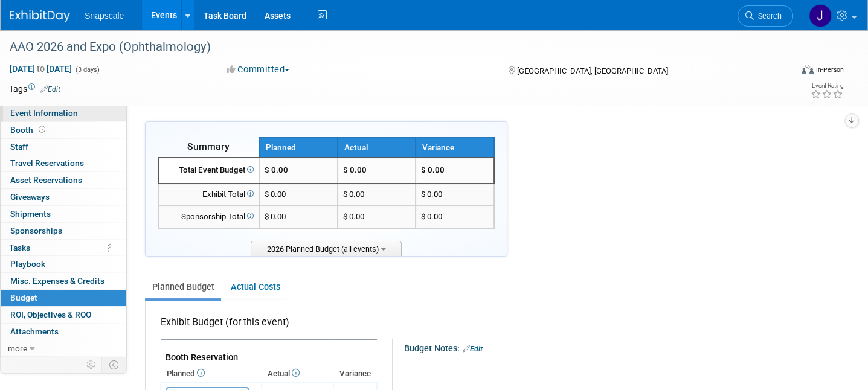  What do you see at coordinates (63, 248) in the screenshot?
I see `a: Tasks` at bounding box center [63, 248].